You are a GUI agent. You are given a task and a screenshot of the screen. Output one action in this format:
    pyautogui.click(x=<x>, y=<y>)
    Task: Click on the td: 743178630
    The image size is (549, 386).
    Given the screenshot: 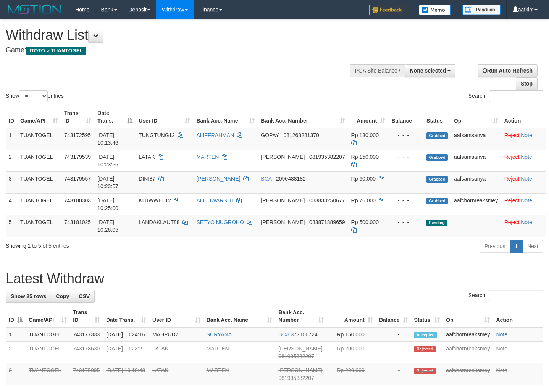 What is the action you would take?
    pyautogui.click(x=86, y=352)
    